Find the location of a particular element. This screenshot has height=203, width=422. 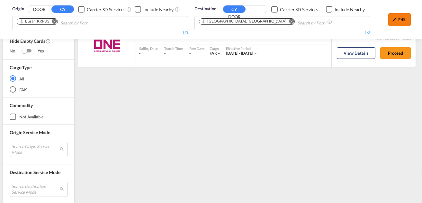

md-radio-button: All is located at coordinates (39, 78).